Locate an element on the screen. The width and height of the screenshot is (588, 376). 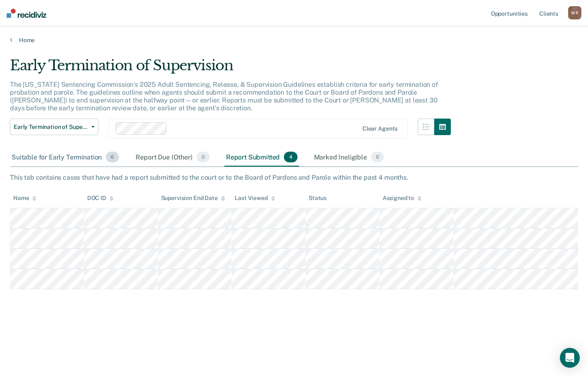
div: Open Intercom Messenger is located at coordinates (570, 358).